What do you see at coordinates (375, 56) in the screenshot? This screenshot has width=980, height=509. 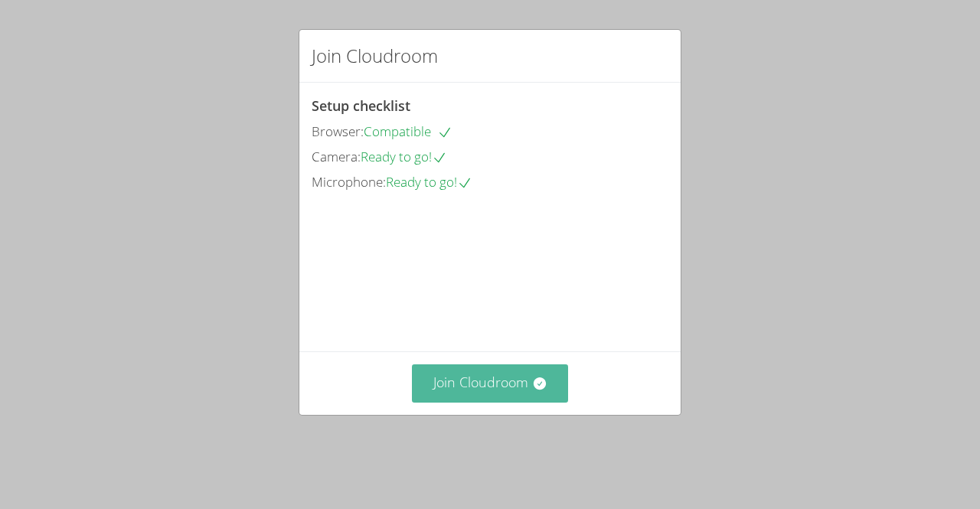 I see `h2: Join Cloudroom` at bounding box center [375, 56].